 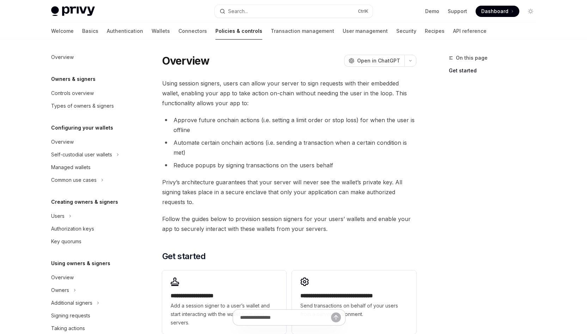 I want to click on a: Get started, so click(x=496, y=71).